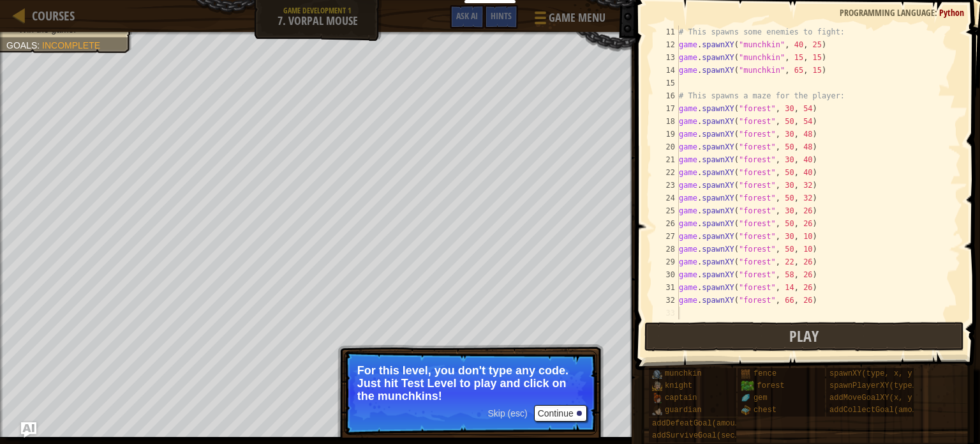 This screenshot has height=444, width=980. I want to click on div: 33, so click(666, 313).